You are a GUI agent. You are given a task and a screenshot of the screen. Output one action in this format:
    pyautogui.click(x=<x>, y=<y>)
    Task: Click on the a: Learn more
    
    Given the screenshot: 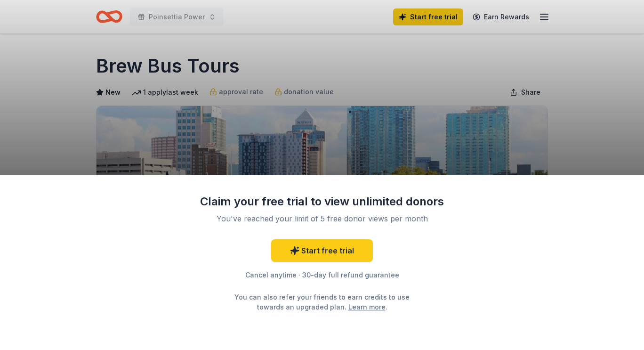 What is the action you would take?
    pyautogui.click(x=367, y=307)
    